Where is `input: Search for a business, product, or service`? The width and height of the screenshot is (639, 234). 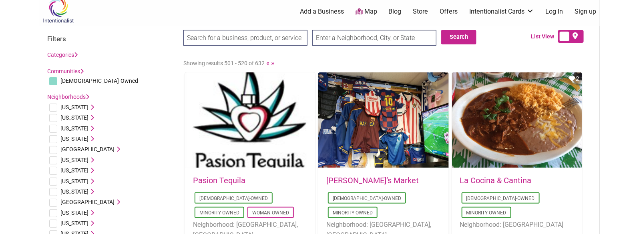
input: Search for a business, product, or service is located at coordinates (245, 38).